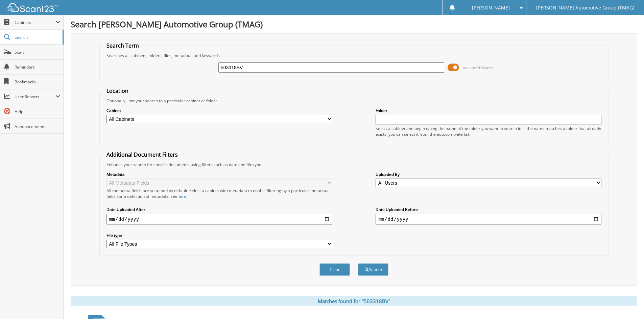 The width and height of the screenshot is (644, 319). I want to click on legend: Location, so click(117, 91).